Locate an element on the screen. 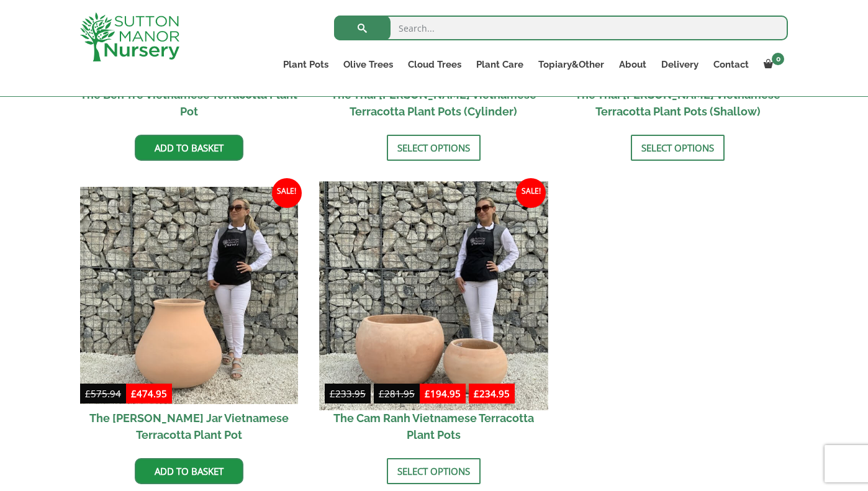  a: Select options for “The Thai Binh Vietnamese Terracotta Plant Pots (Shallow)” is located at coordinates (677, 148).